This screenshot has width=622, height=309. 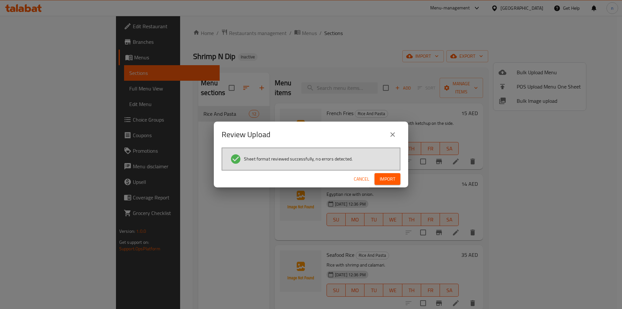 What do you see at coordinates (362, 179) in the screenshot?
I see `button: Cancel` at bounding box center [362, 179].